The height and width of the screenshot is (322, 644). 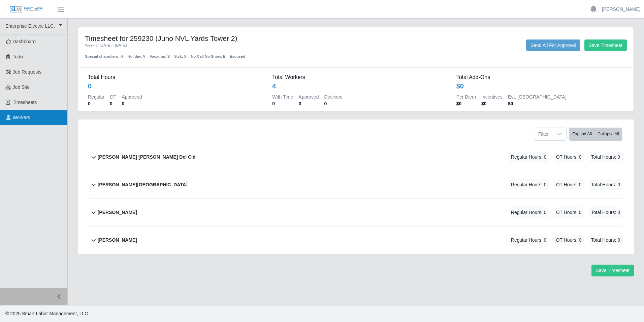 What do you see at coordinates (25, 42) in the screenshot?
I see `span: Dashboard` at bounding box center [25, 42].